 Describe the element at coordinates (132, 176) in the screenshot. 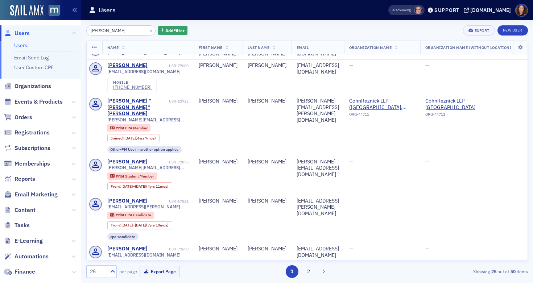

I see `div: Prior: Prior: Student Member` at that location.